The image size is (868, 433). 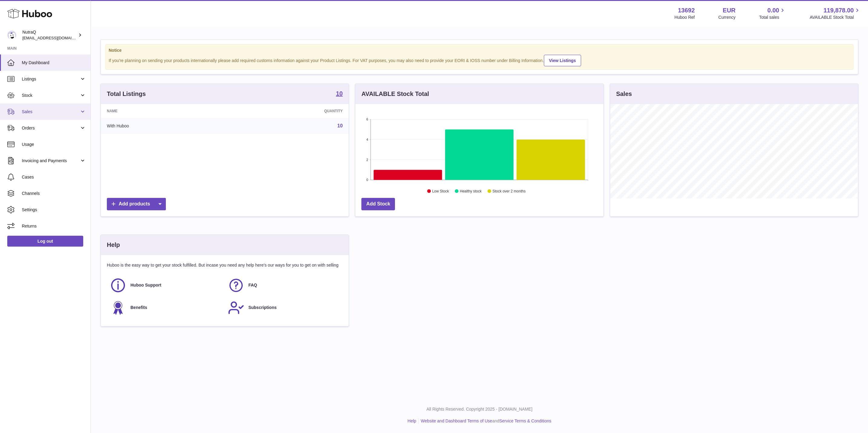 What do you see at coordinates (479, 51) in the screenshot?
I see `strong: Notice` at bounding box center [479, 51].